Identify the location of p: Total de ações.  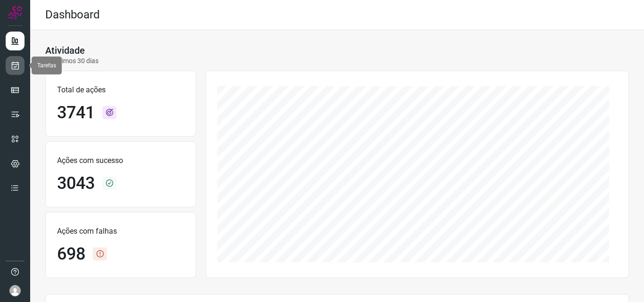
(120, 90).